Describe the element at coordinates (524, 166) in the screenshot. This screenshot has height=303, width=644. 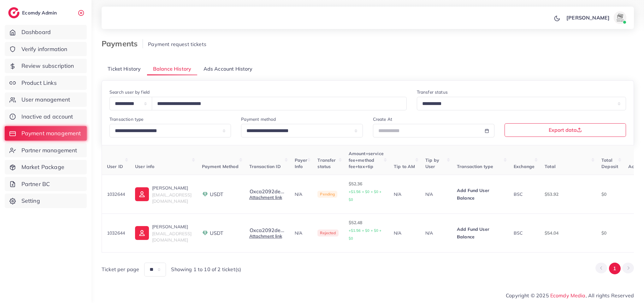
I see `span: Exchange` at that location.